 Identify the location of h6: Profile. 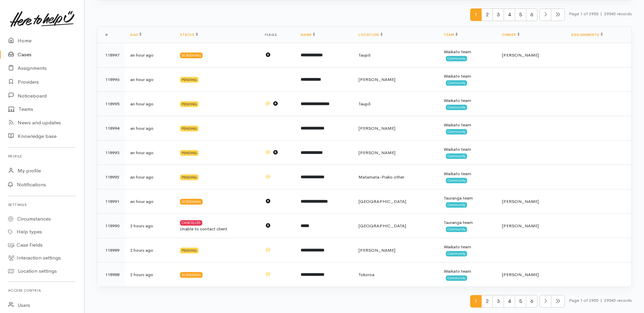
(42, 156).